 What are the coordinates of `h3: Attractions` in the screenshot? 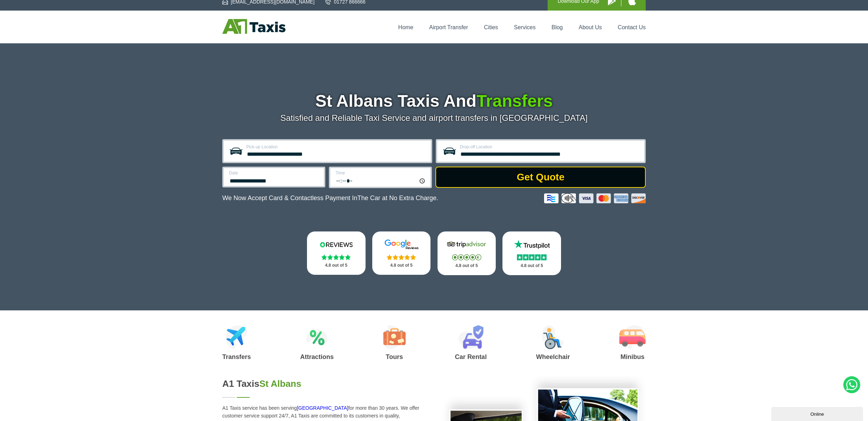 It's located at (317, 357).